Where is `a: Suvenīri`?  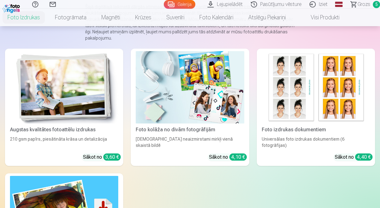
a: Suvenīri is located at coordinates (175, 17).